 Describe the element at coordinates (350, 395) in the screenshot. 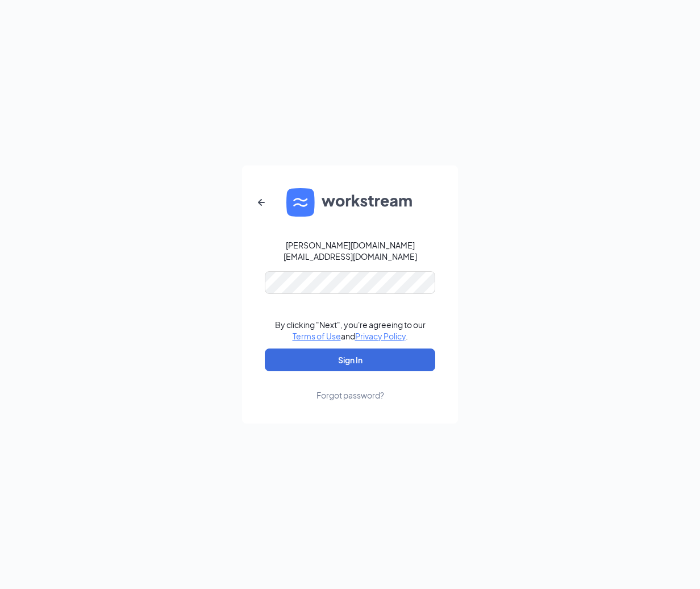

I see `div: Forgot password?` at that location.